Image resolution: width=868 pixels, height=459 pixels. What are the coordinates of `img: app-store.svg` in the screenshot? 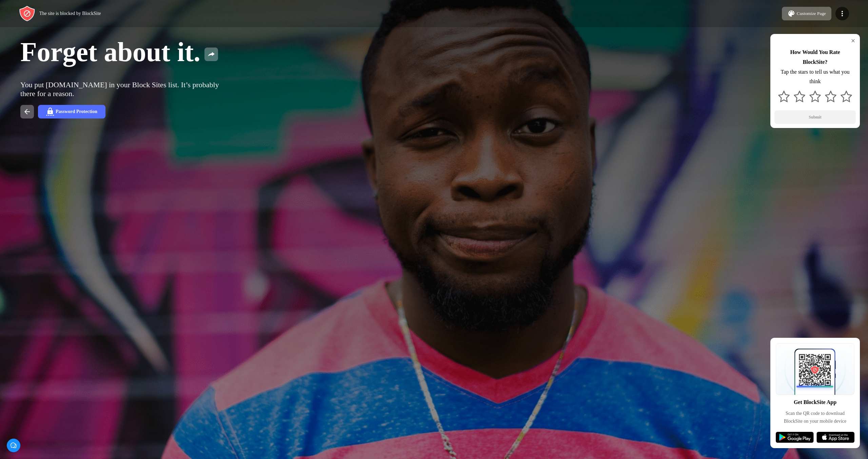 It's located at (835, 437).